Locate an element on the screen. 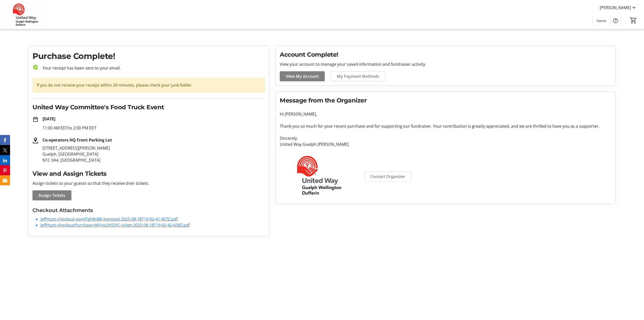 The width and height of the screenshot is (644, 320). h2: Message from the Organizer is located at coordinates (445, 100).